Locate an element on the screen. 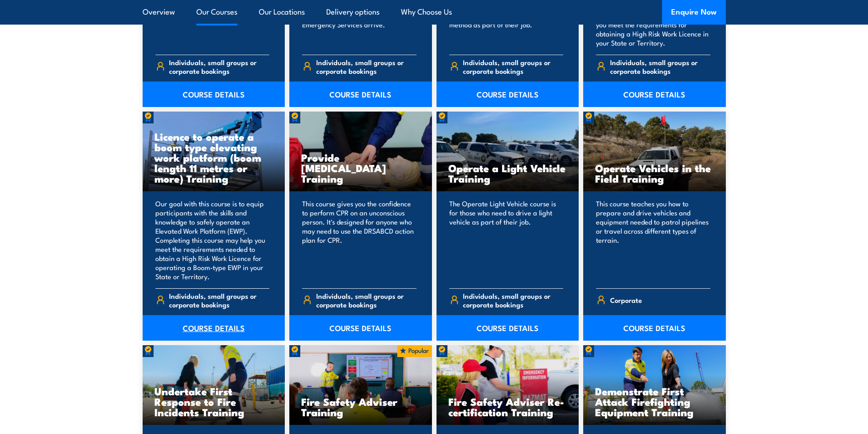 The width and height of the screenshot is (868, 434). p: Our goal with this course is to equip participants with the skills and knowledge to safely operat... is located at coordinates (212, 240).